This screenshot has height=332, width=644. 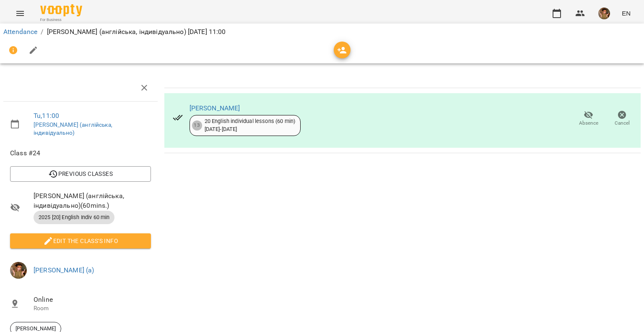 I want to click on nav: breadcrumb, so click(x=322, y=32).